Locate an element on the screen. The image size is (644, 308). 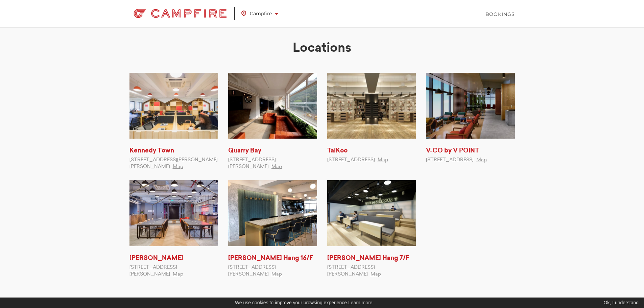
img: V-CO by V POINT is located at coordinates (470, 105).